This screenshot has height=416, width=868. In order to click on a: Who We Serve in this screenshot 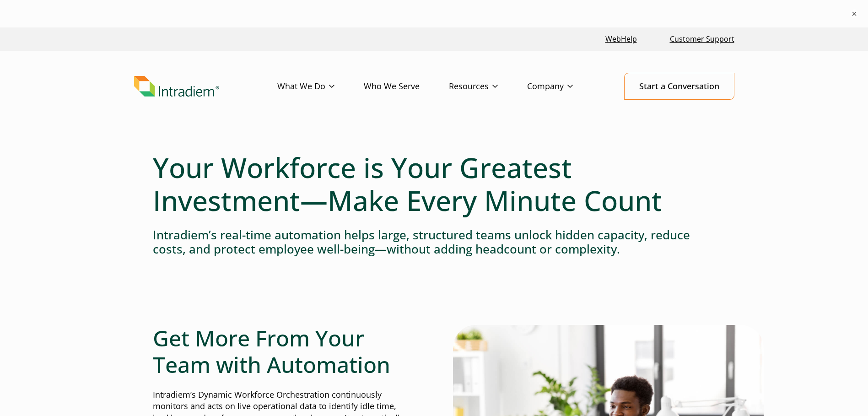, I will do `click(407, 87)`.